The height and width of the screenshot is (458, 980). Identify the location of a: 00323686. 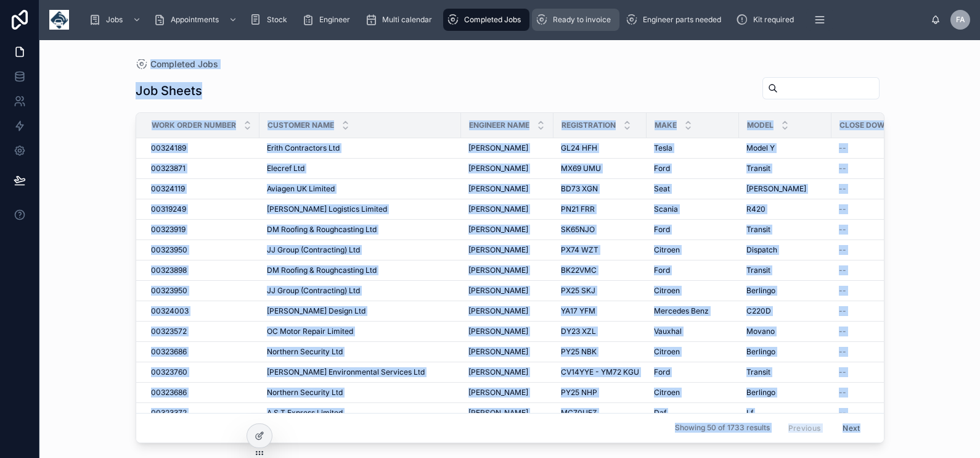
(201, 392).